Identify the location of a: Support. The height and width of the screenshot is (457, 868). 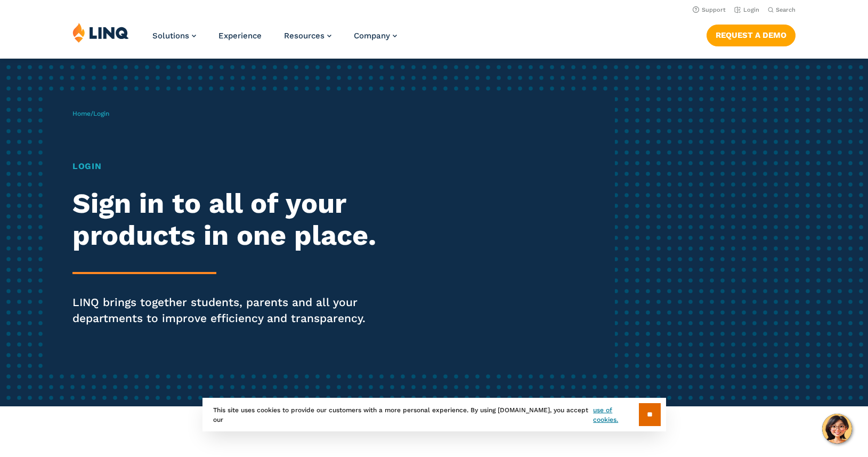
(710, 9).